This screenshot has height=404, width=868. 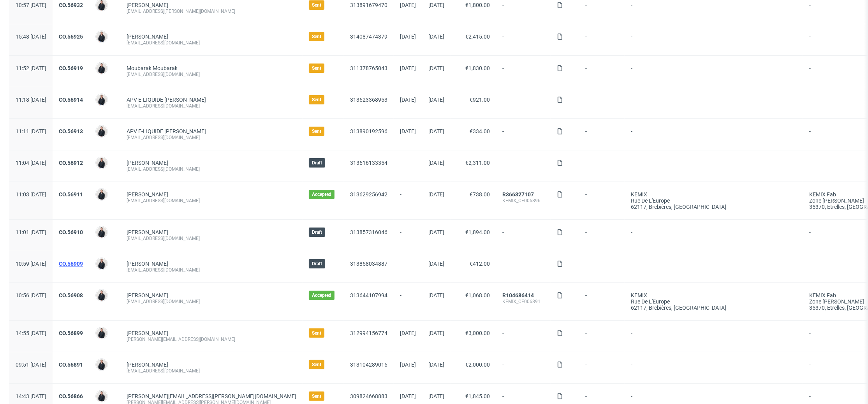 What do you see at coordinates (71, 333) in the screenshot?
I see `a: CO.56899` at bounding box center [71, 333].